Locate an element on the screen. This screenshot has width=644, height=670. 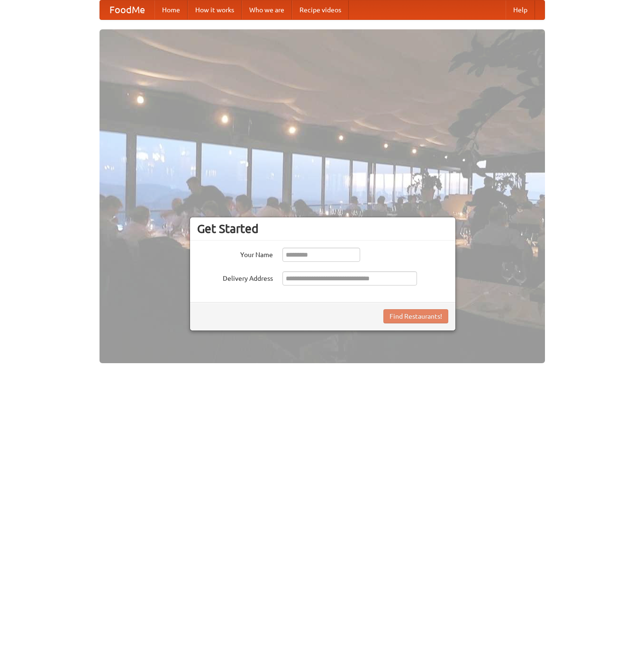
label: Your Name is located at coordinates (235, 254).